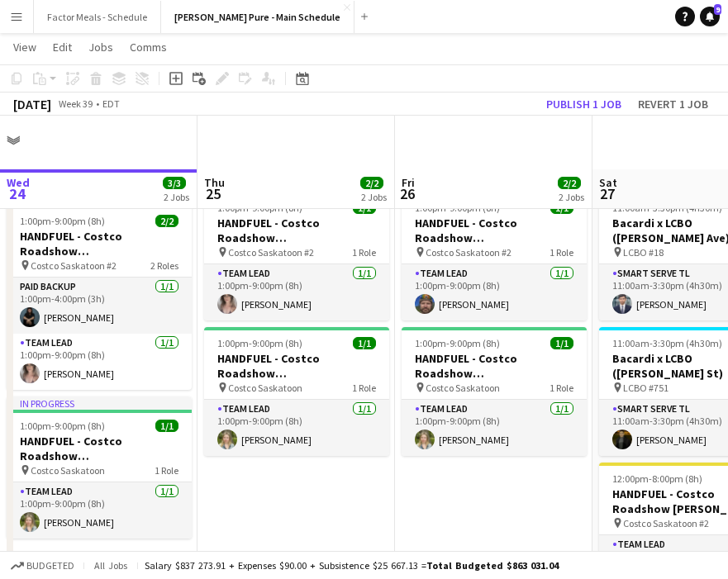 The width and height of the screenshot is (728, 579). I want to click on span: 12:00pm-8:00pm (8h), so click(657, 479).